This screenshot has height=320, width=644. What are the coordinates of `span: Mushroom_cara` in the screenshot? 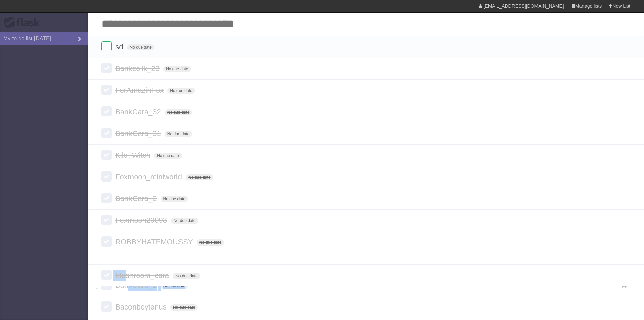 It's located at (143, 275).